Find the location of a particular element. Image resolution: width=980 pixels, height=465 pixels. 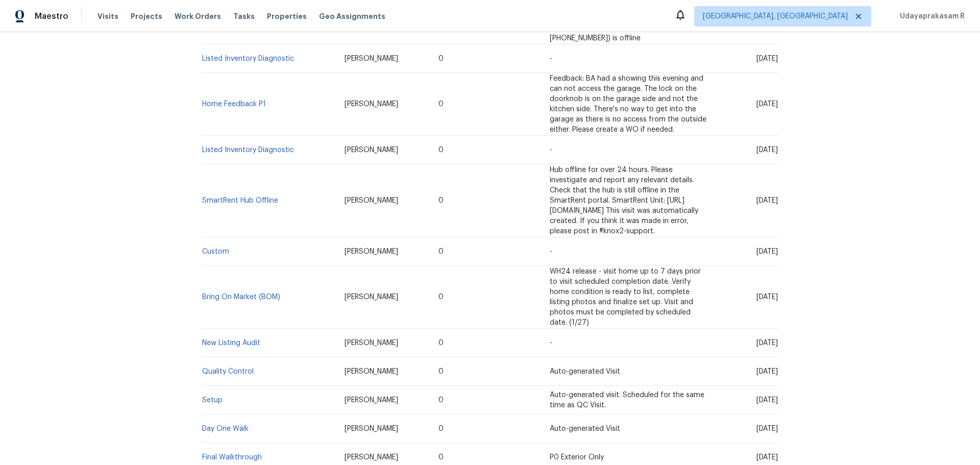

span: WH24 release - visit home up to 7 days prior to visit scheduled completion date. Verify home cond... is located at coordinates (625, 297).